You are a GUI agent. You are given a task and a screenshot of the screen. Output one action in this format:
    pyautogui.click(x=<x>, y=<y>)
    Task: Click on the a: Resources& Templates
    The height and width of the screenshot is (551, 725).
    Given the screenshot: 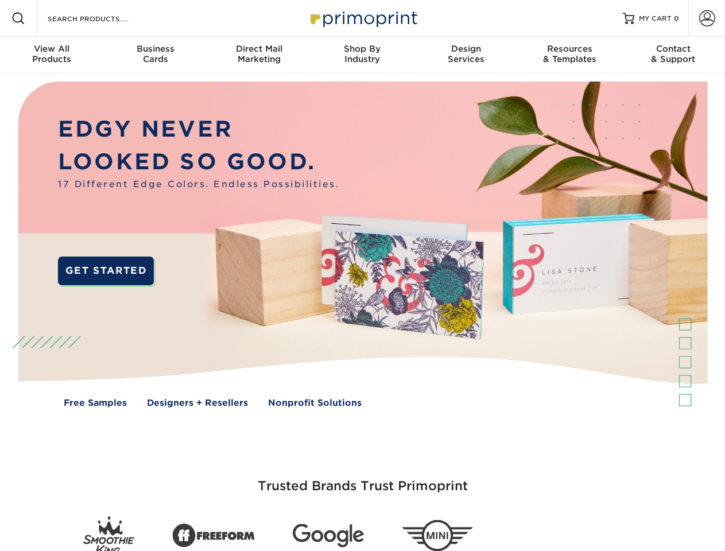 What is the action you would take?
    pyautogui.click(x=569, y=55)
    